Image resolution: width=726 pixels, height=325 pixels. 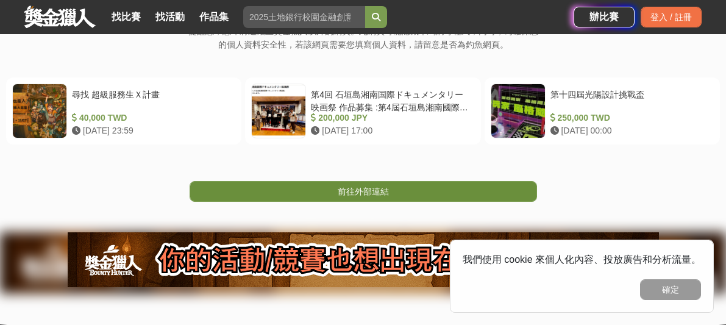 What do you see at coordinates (390, 118) in the screenshot?
I see `div: 200,000 JPY` at bounding box center [390, 118].